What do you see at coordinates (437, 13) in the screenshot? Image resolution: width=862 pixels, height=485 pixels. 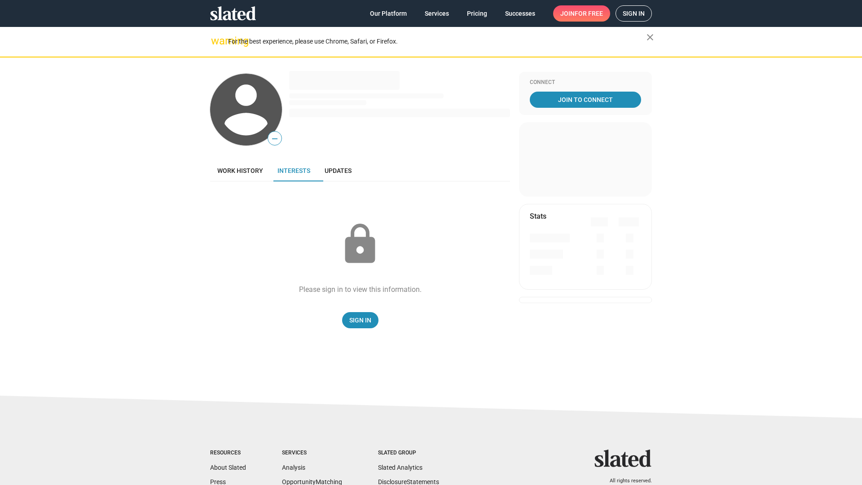 I see `a: Services` at bounding box center [437, 13].